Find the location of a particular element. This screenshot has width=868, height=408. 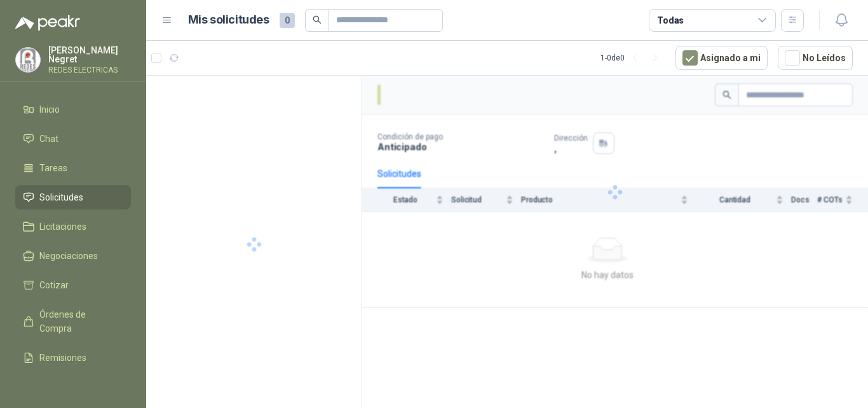

a: Inicio is located at coordinates (73, 109).